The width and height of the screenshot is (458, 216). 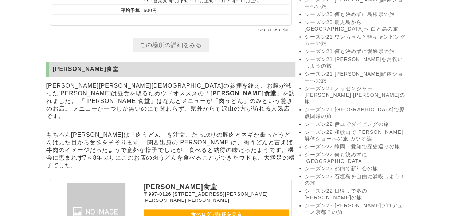 I want to click on a: シーズン22 静岡・愛知で歴史巡りの旅, so click(x=355, y=147).